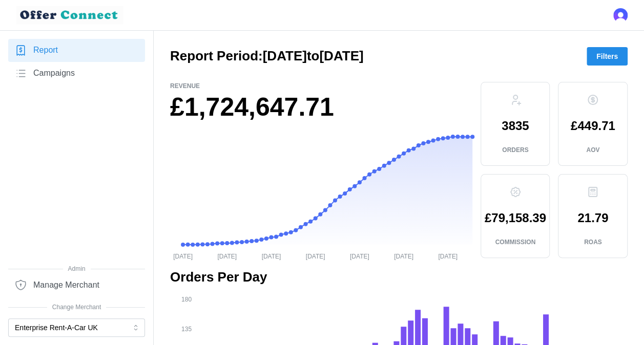 Image resolution: width=644 pixels, height=345 pixels. I want to click on h1: £1,724,647.71, so click(322, 107).